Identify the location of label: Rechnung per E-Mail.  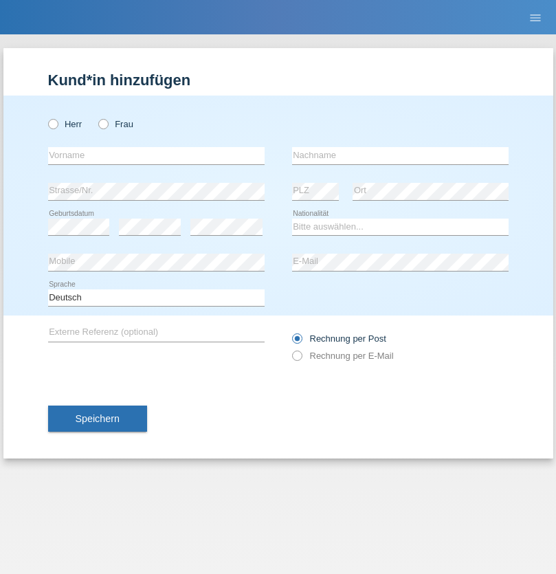
(343, 355).